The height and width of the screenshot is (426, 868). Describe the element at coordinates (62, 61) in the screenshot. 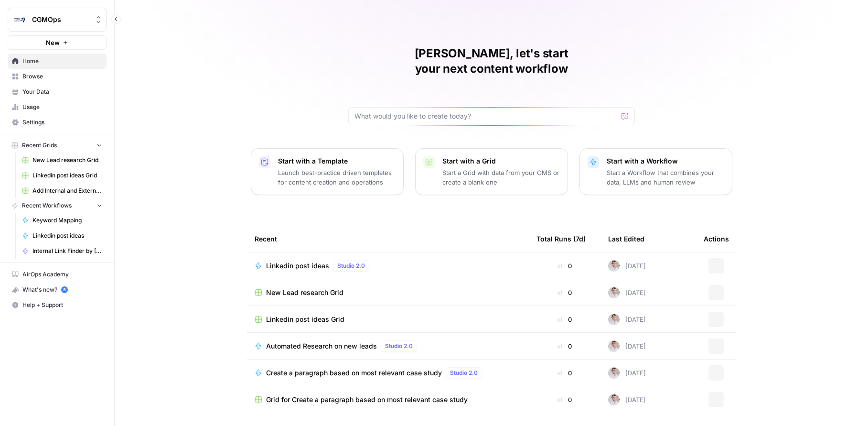

I see `span: Home` at that location.